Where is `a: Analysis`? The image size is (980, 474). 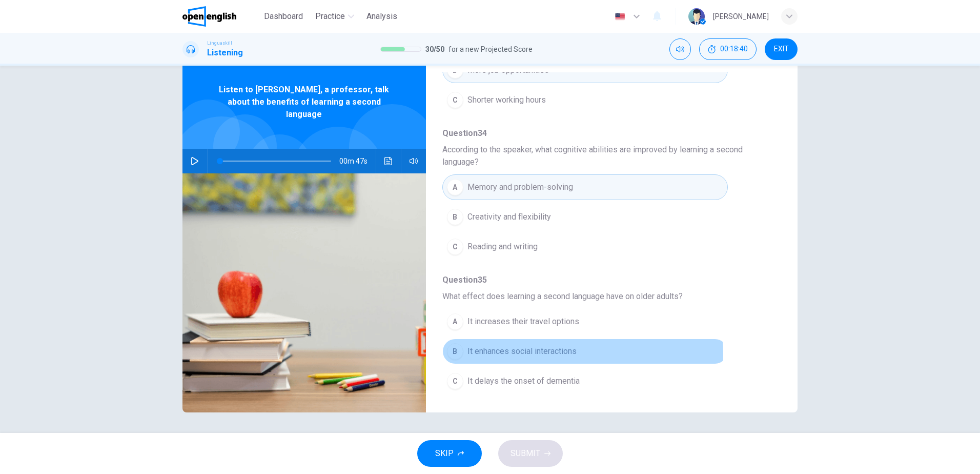
a: Analysis is located at coordinates (382, 16).